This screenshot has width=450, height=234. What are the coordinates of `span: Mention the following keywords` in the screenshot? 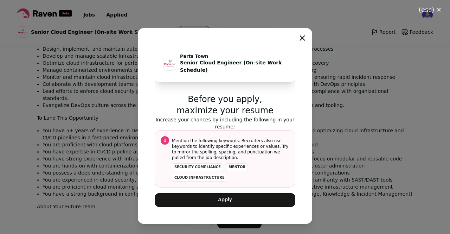 It's located at (205, 141).